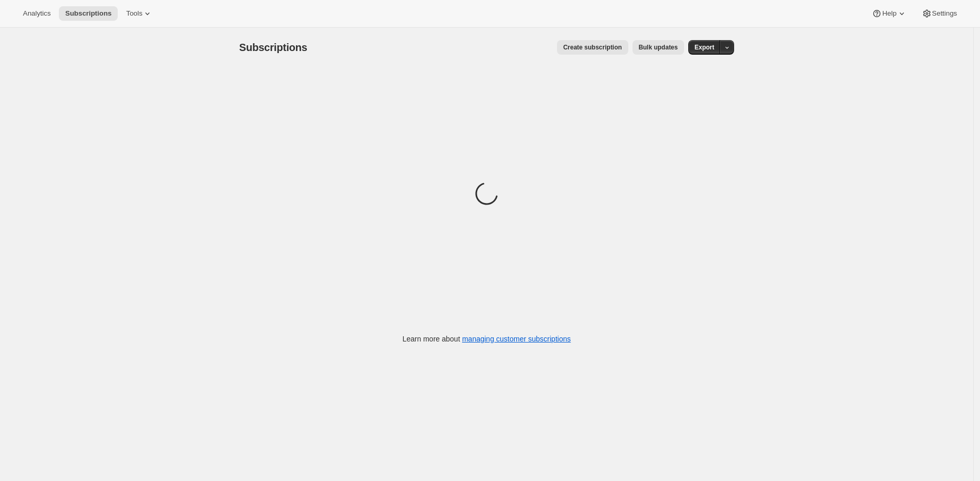 Image resolution: width=980 pixels, height=481 pixels. Describe the element at coordinates (88, 14) in the screenshot. I see `button: Subscriptions` at that location.